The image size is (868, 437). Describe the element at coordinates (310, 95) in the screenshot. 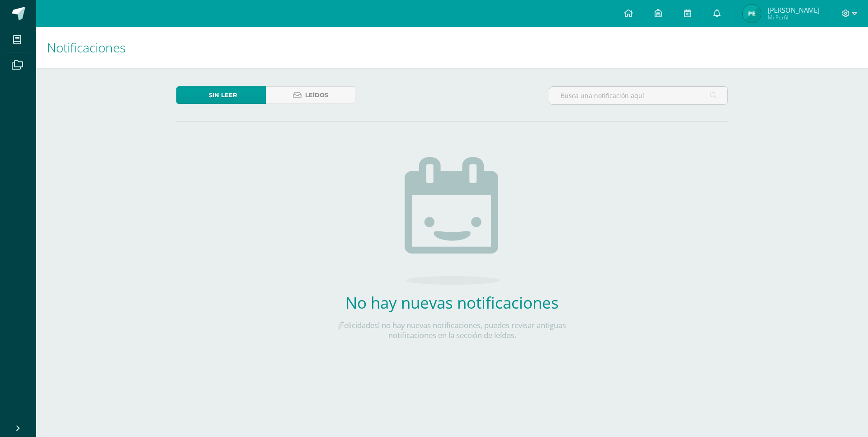

I see `a: Leídos` at that location.